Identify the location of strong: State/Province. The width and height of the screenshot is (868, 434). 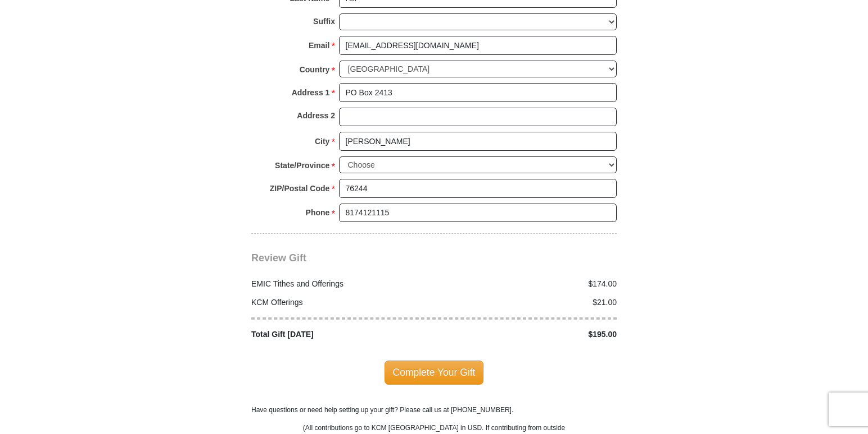
(302, 165).